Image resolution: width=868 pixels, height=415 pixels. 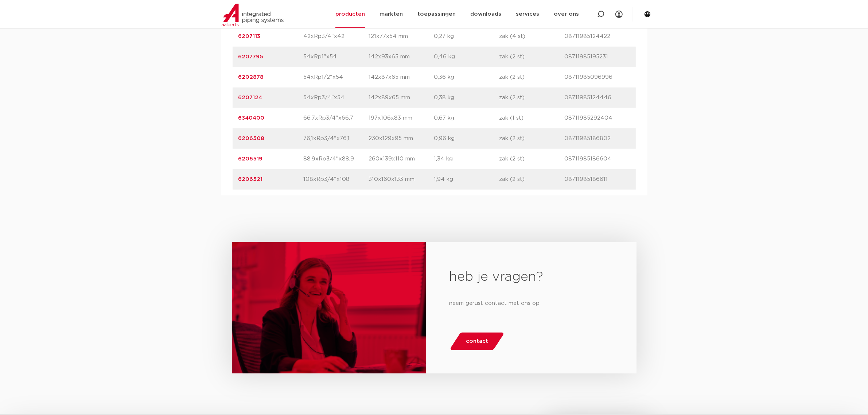 I want to click on p: zak (4 st), so click(x=531, y=37).